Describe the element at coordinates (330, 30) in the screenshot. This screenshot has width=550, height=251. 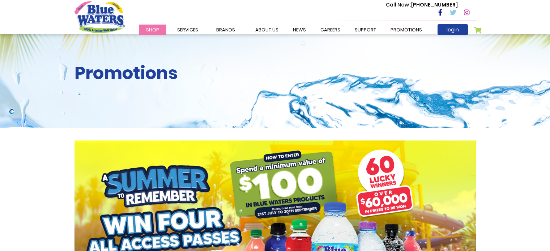
I see `a: careers` at that location.